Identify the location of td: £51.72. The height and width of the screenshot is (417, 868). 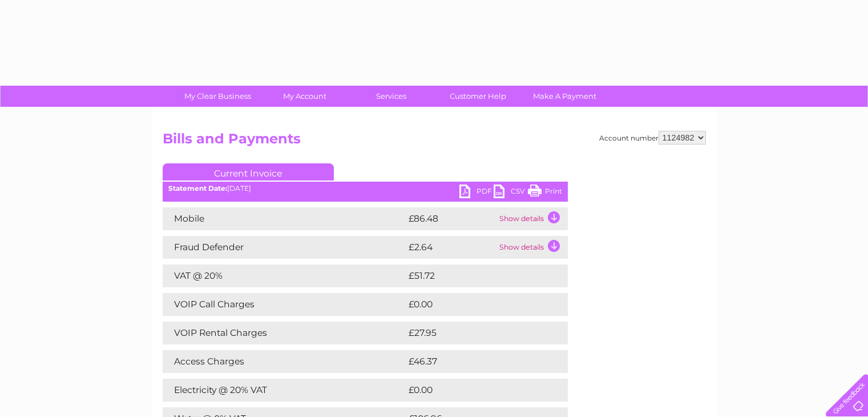
(475, 276).